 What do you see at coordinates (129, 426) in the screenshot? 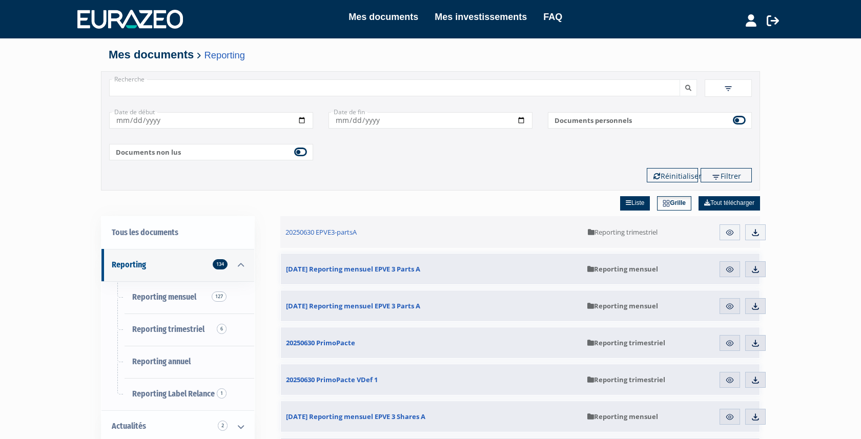
I see `span: Actualités` at bounding box center [129, 426].